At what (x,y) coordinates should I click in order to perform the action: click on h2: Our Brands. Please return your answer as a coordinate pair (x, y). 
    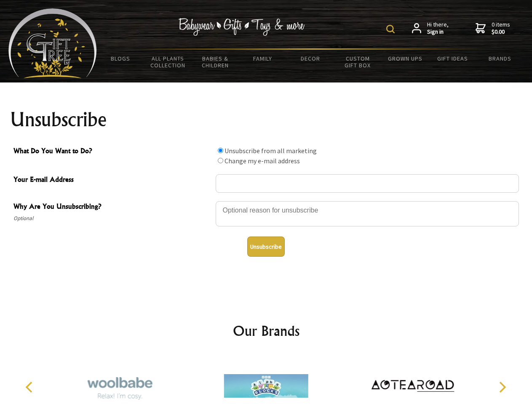
    Looking at the image, I should click on (266, 330).